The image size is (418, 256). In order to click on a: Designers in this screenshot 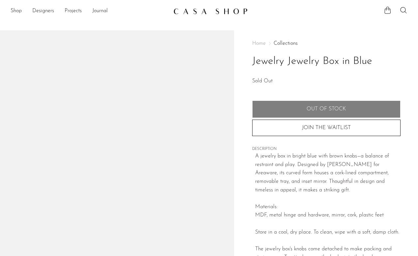, I will do `click(43, 11)`.